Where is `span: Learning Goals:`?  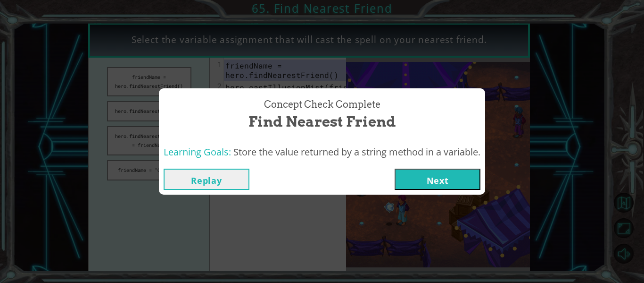 span: Learning Goals: is located at coordinates (197, 151).